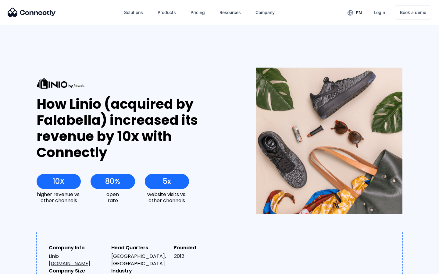  What do you see at coordinates (32, 13) in the screenshot?
I see `img: Connectly Logo` at bounding box center [32, 13].